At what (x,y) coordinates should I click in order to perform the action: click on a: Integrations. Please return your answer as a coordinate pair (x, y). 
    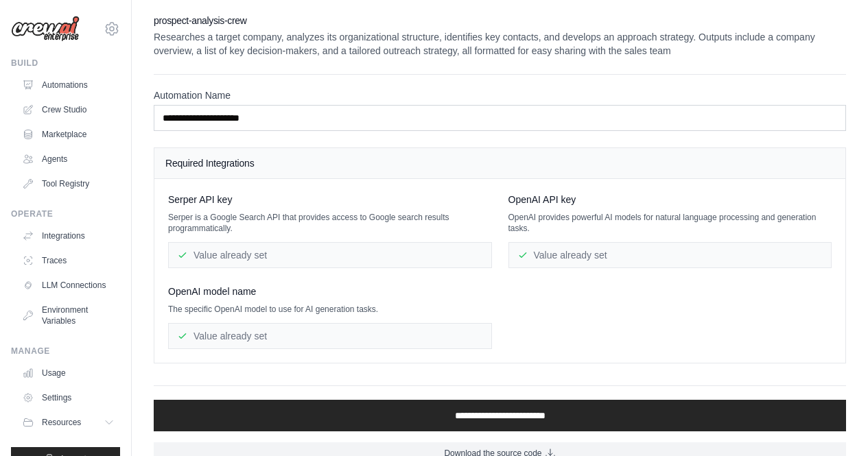
    Looking at the image, I should click on (68, 236).